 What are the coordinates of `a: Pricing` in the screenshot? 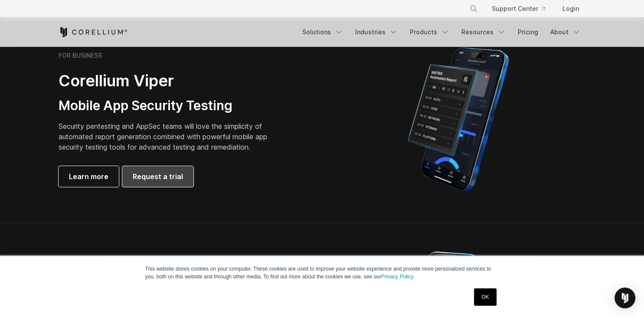 It's located at (528, 32).